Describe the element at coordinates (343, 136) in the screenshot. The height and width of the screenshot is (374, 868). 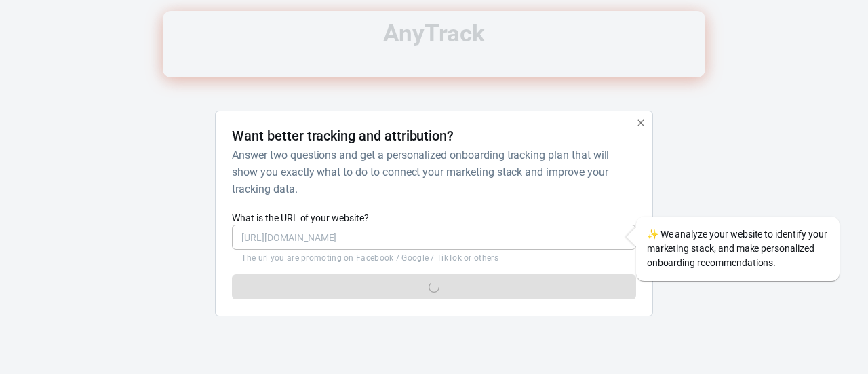
I see `h4: Want better tracking and attribution?` at that location.